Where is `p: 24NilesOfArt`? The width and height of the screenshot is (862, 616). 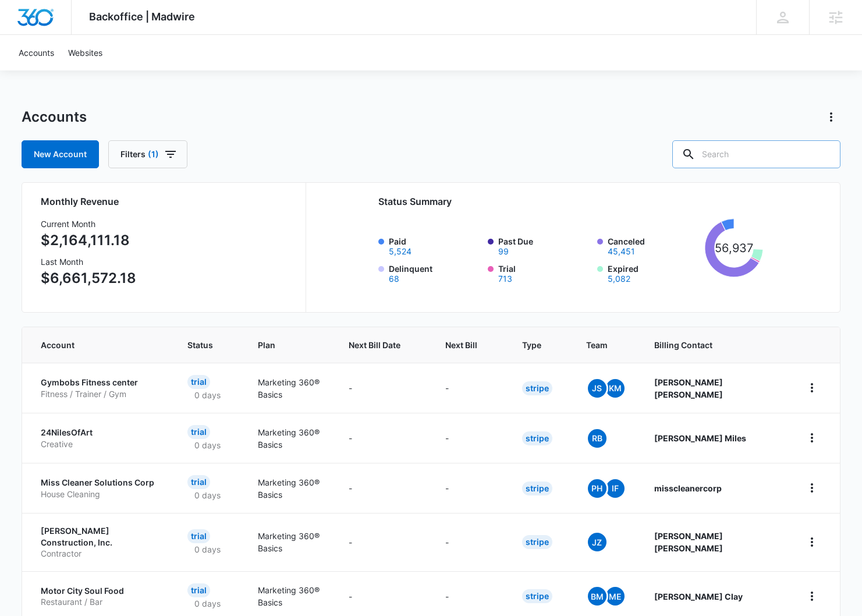
p: 24NilesOfArt is located at coordinates (100, 432).